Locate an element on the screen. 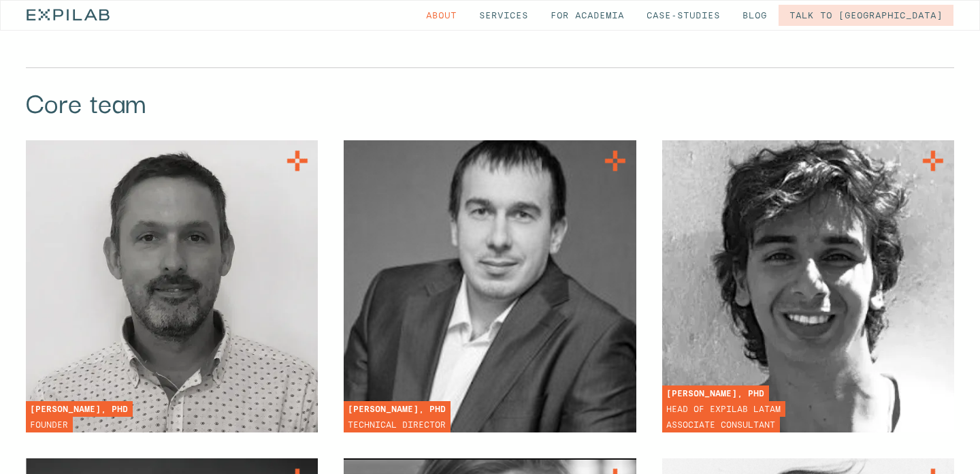 This screenshot has width=980, height=474. h3: Core team is located at coordinates (490, 101).